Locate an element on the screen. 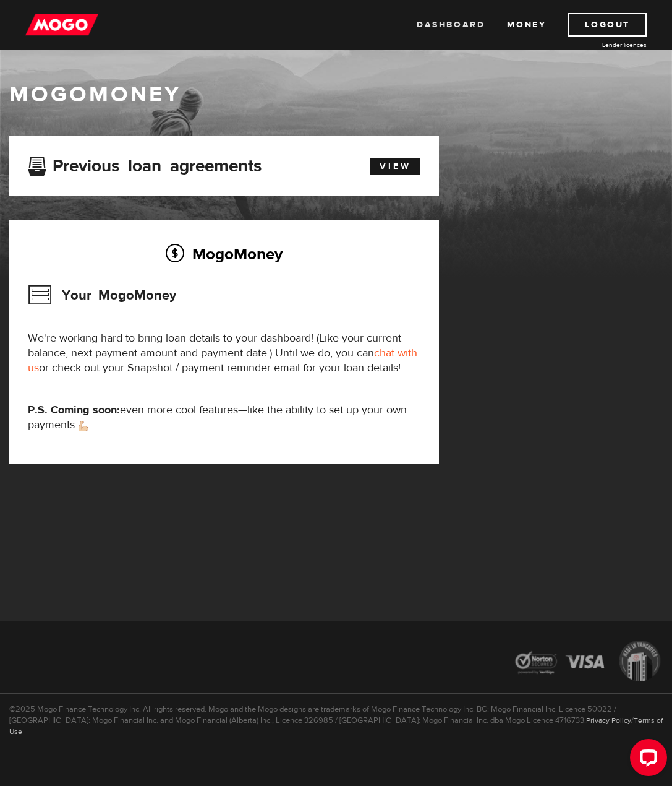  h1: MogoMoney is located at coordinates (336, 95).